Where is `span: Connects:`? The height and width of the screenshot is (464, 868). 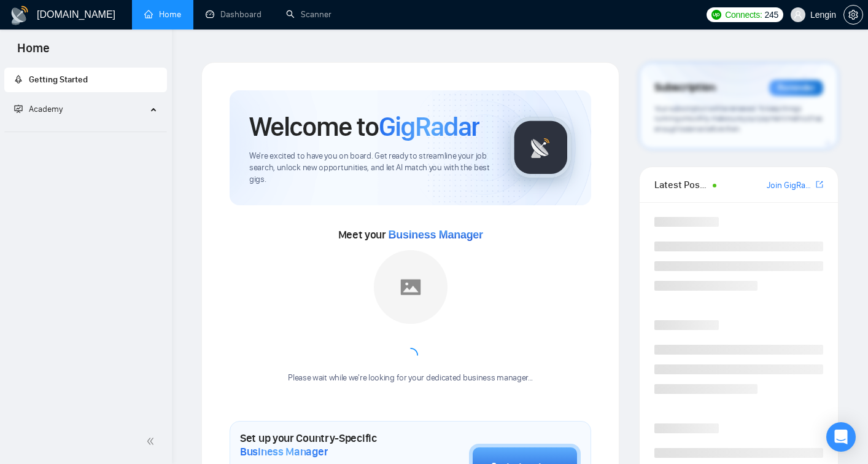
span: Connects: is located at coordinates (744, 15).